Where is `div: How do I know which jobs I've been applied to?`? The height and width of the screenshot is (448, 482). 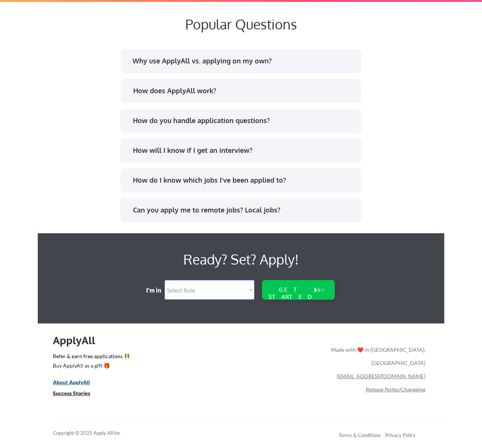
div: How do I know which jobs I've been applied to? is located at coordinates (244, 180).